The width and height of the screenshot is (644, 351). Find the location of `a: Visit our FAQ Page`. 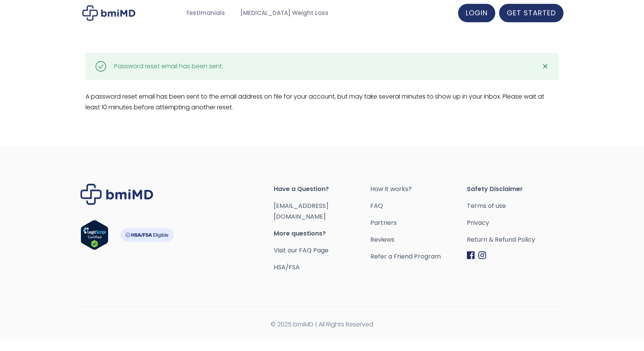

a: Visit our FAQ Page is located at coordinates (301, 250).